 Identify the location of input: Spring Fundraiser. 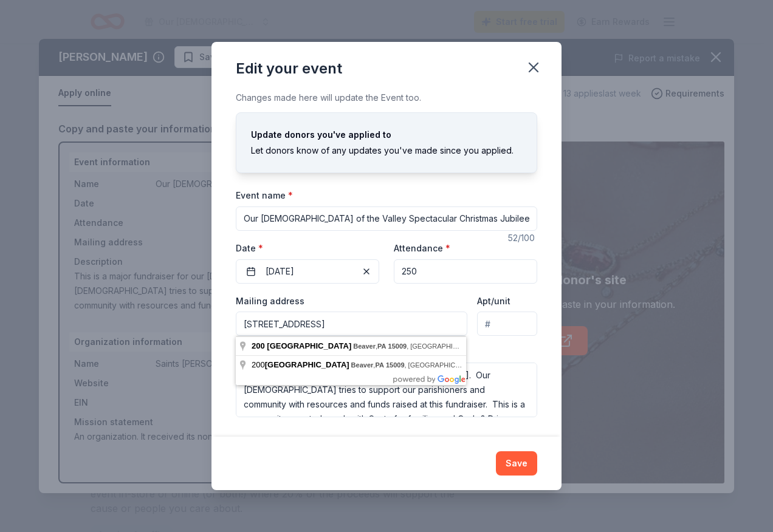
(386, 218).